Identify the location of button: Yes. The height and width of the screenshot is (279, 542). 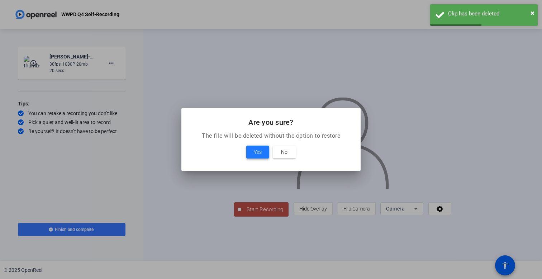
(258, 152).